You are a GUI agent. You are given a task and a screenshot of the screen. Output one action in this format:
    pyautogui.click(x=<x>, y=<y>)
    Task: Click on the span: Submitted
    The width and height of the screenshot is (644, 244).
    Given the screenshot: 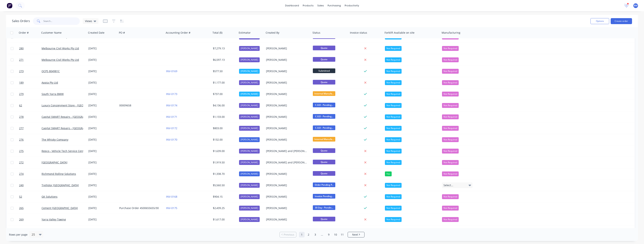 What is the action you would take?
    pyautogui.click(x=324, y=71)
    